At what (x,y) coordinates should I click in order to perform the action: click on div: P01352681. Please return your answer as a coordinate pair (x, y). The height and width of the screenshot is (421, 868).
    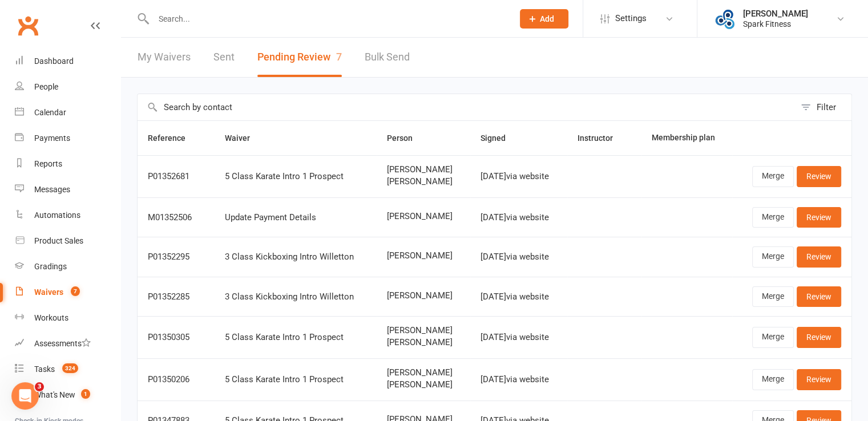
    Looking at the image, I should click on (176, 176).